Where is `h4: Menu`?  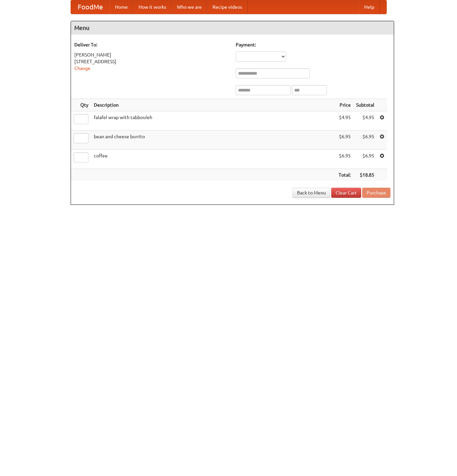 h4: Menu is located at coordinates (232, 28).